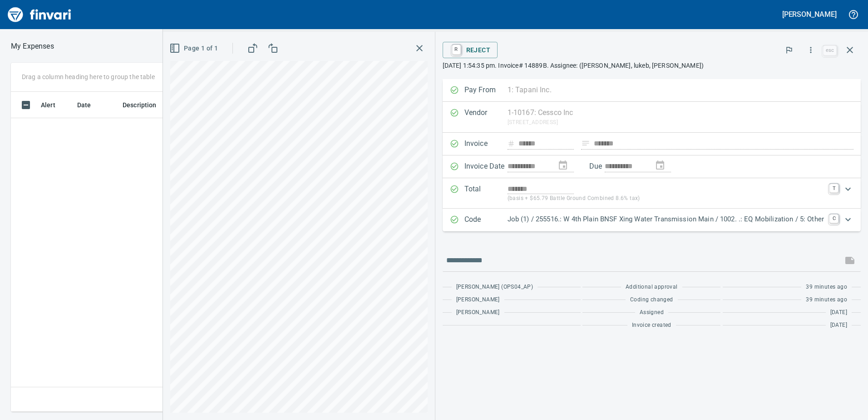 This screenshot has width=868, height=420. What do you see at coordinates (486, 220) in the screenshot?
I see `p: Code` at bounding box center [486, 220].